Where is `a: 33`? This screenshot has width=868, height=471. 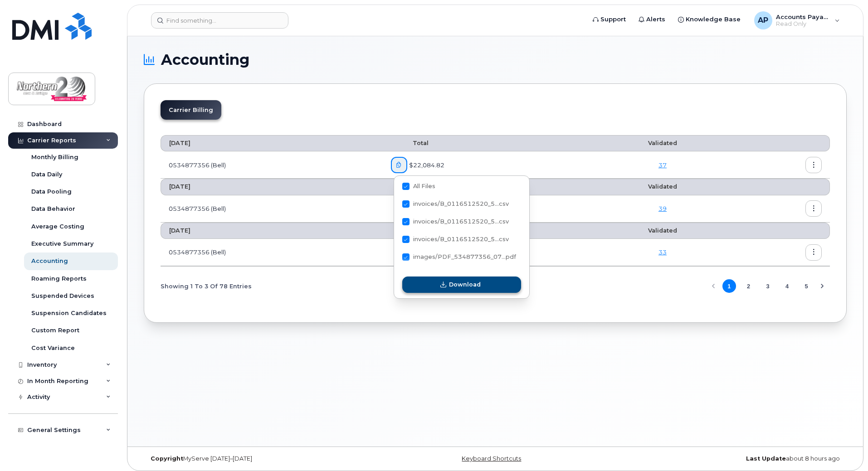 a: 33 is located at coordinates (662, 252).